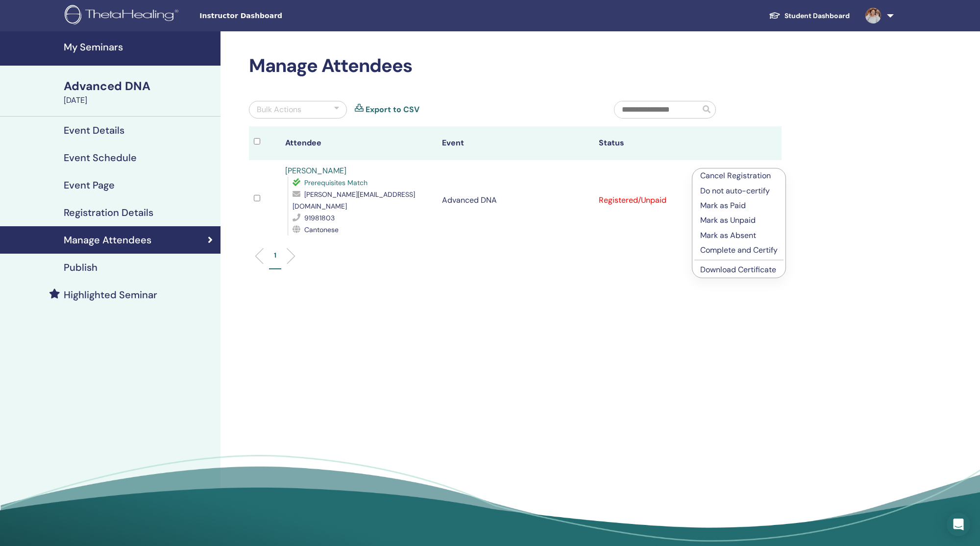 The image size is (980, 546). What do you see at coordinates (89, 185) in the screenshot?
I see `h4: Event Page` at bounding box center [89, 185].